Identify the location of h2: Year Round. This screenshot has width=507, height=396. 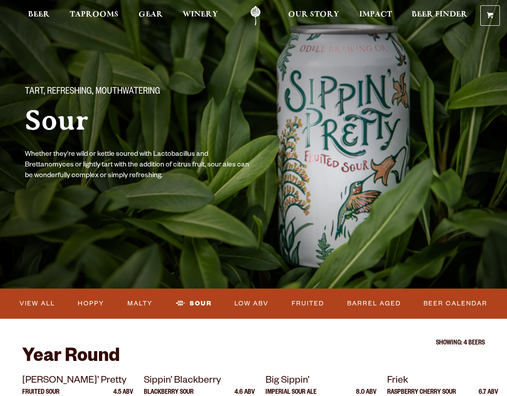
(254, 358).